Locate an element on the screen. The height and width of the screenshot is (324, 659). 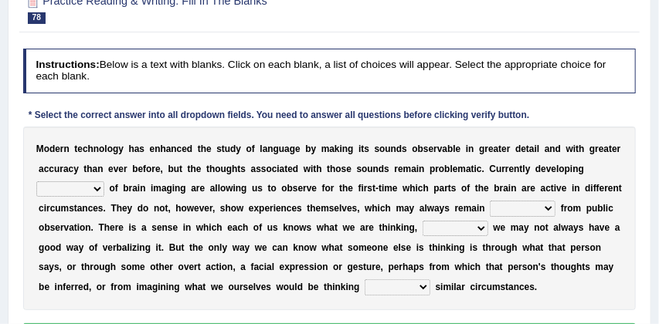
b: v is located at coordinates (309, 189).